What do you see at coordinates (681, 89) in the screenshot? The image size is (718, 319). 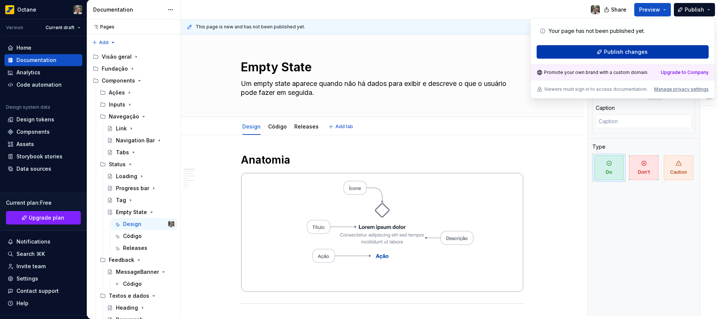 I see `button: Manage privacy settings` at bounding box center [681, 89].